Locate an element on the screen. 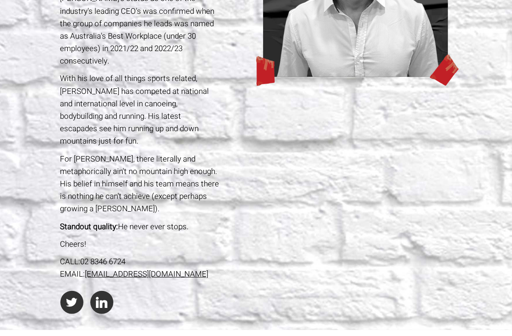 This screenshot has width=512, height=336. p: Cheers! is located at coordinates (140, 244).